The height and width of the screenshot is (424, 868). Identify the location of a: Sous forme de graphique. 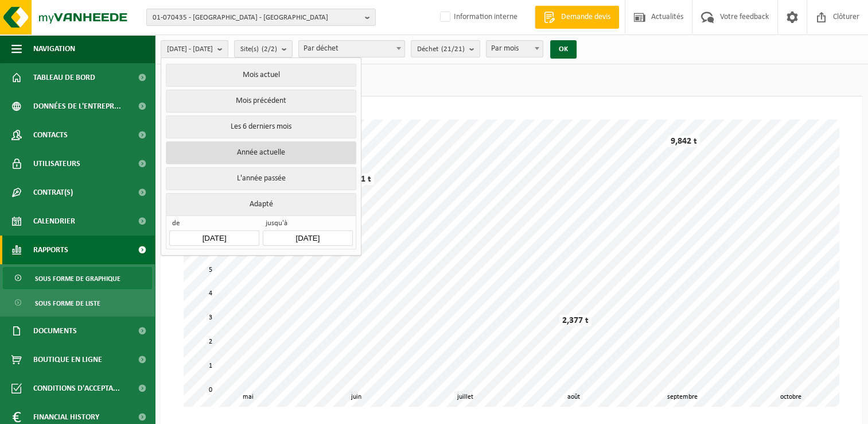
(78, 278).